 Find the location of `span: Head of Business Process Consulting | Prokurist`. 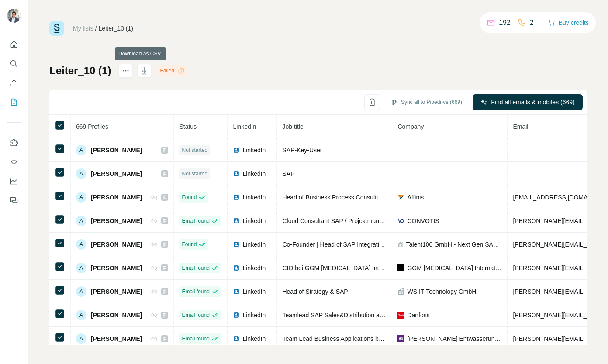

span: Head of Business Process Consulting | Prokurist is located at coordinates (348, 197).